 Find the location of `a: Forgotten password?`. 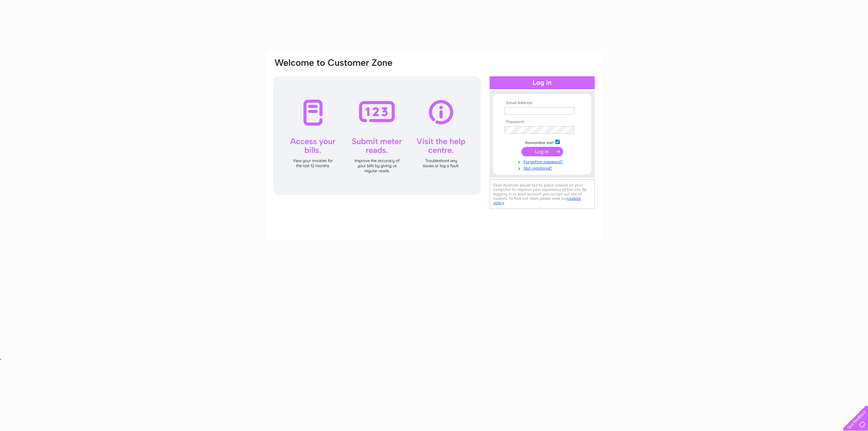

a: Forgotten password? is located at coordinates (543, 161).